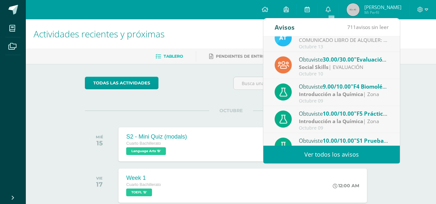 The image size is (436, 204). What do you see at coordinates (173, 56) in the screenshot?
I see `span: Tablero` at bounding box center [173, 56].